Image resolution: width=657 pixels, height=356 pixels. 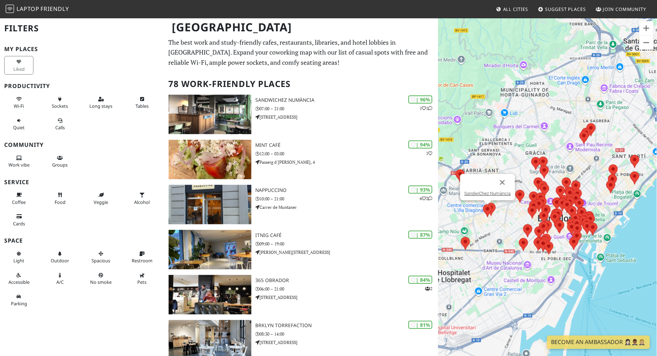 I want to click on img: SandwiChez Numància, so click(x=210, y=114).